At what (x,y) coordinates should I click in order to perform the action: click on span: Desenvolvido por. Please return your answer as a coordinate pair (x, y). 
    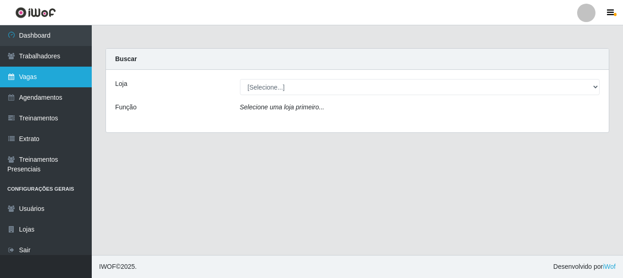
    Looking at the image, I should click on (585, 266).